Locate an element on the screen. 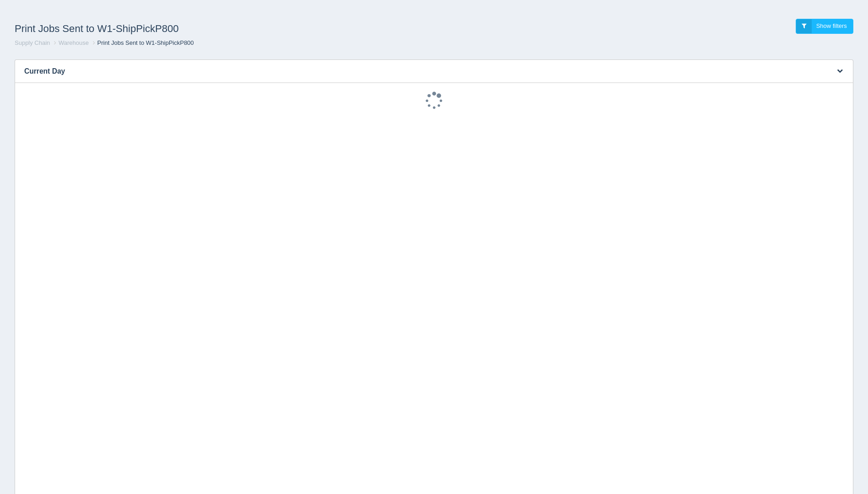 The height and width of the screenshot is (494, 868). h3: Current Day is located at coordinates (420, 72).